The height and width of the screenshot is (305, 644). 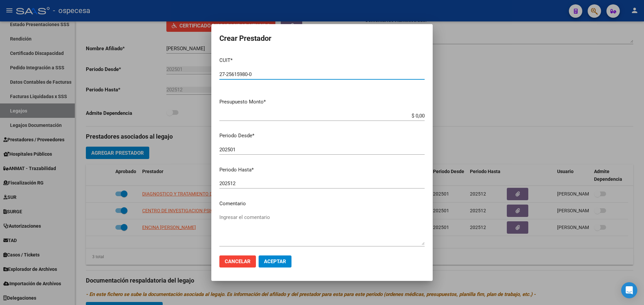 What do you see at coordinates (322, 60) in the screenshot?
I see `p: CUIT` at bounding box center [322, 60].